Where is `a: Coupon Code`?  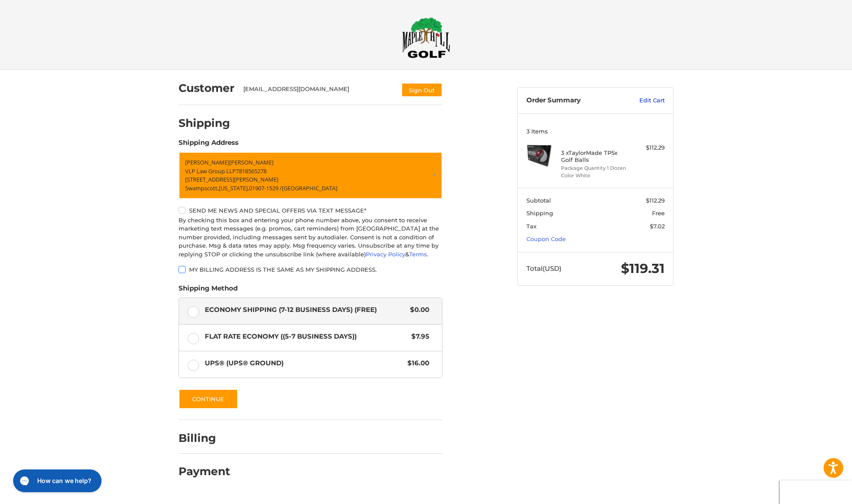
a: Coupon Code is located at coordinates (546, 239).